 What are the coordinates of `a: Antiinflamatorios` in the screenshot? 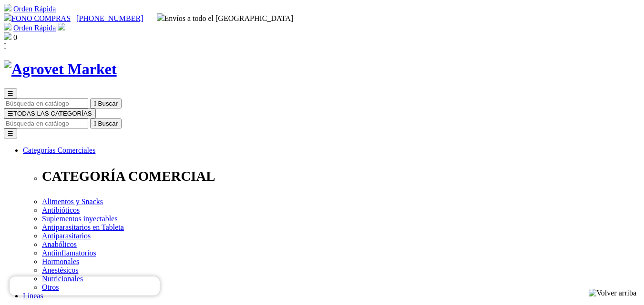 It's located at (69, 253).